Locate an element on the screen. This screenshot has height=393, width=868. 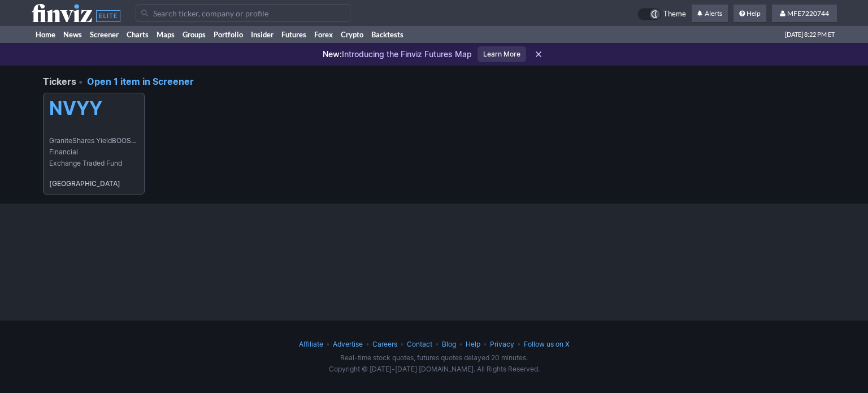
a: Maps is located at coordinates (165, 34).